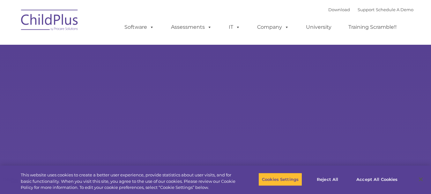 This screenshot has width=431, height=194. What do you see at coordinates (139, 27) in the screenshot?
I see `a: Software` at bounding box center [139, 27].